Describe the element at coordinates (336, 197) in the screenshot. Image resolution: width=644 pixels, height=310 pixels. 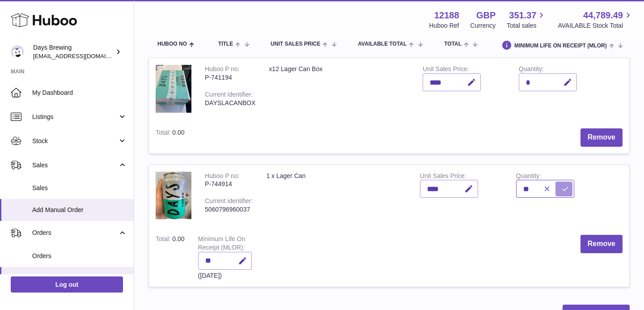
I see `td: 1 x Lager Can` at that location.